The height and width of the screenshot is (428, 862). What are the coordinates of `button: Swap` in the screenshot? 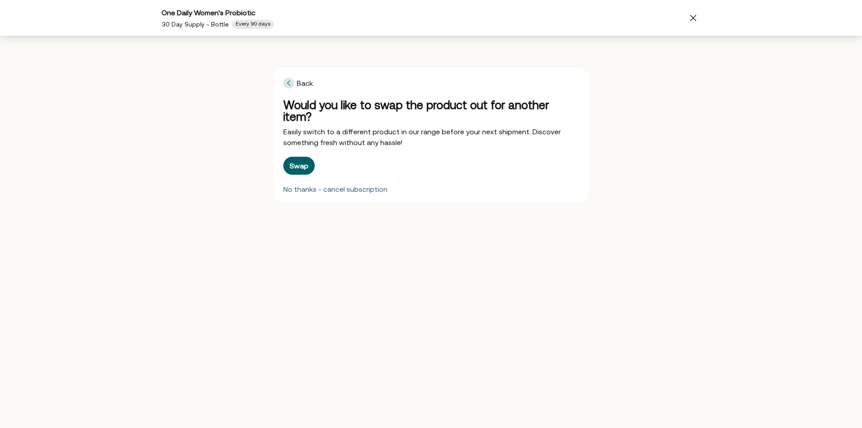 It's located at (299, 166).